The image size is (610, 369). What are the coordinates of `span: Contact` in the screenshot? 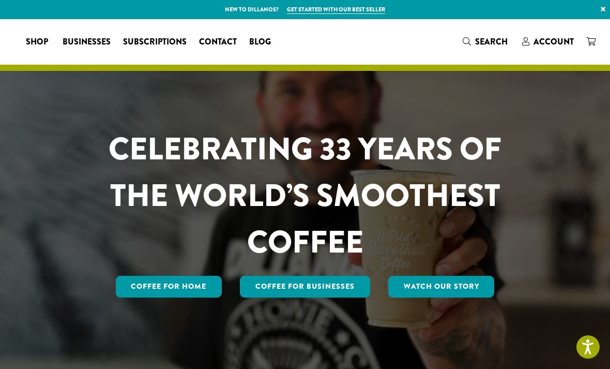 It's located at (218, 42).